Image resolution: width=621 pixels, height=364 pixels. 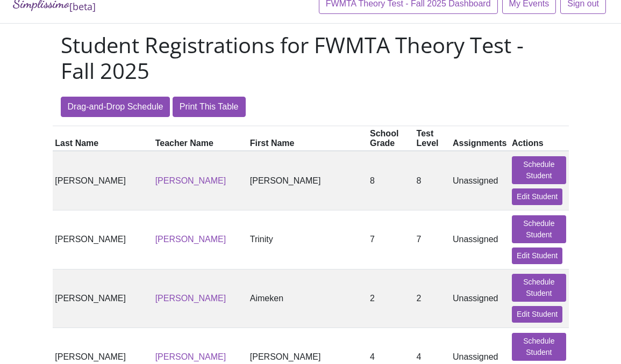 I want to click on th: First Name, so click(x=307, y=138).